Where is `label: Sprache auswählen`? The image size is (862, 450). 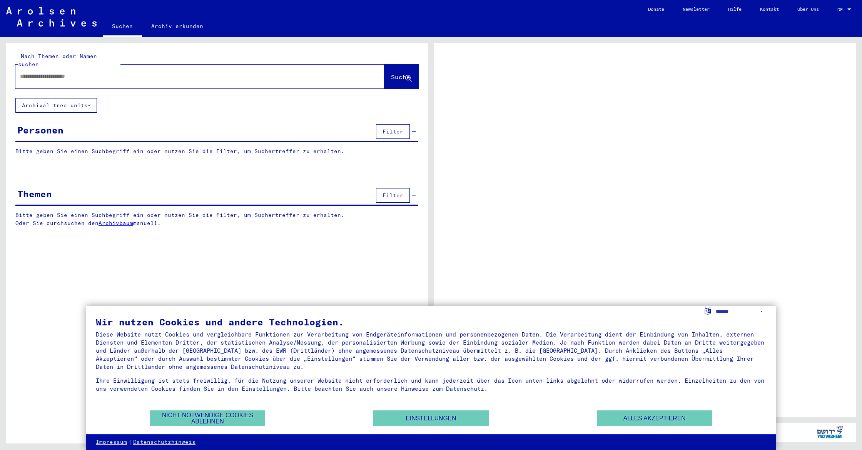 label: Sprache auswählen is located at coordinates (708, 311).